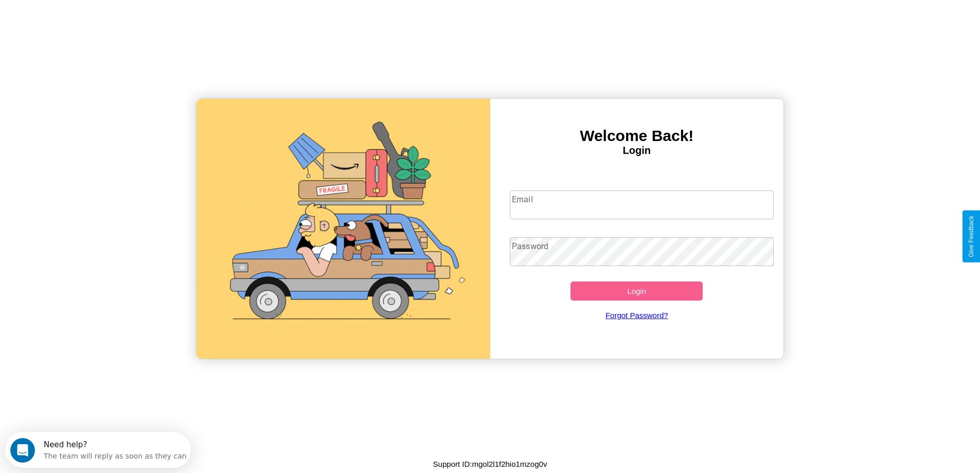 The height and width of the screenshot is (473, 980). Describe the element at coordinates (971, 236) in the screenshot. I see `div: Give Feedback` at that location.